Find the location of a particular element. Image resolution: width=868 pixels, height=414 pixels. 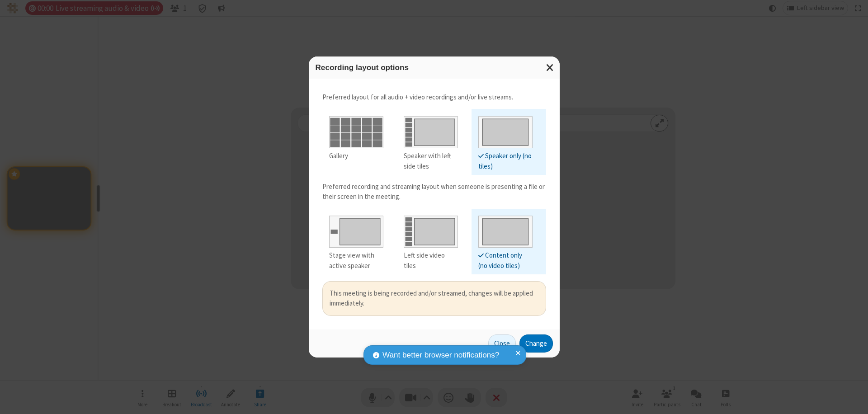

div: Speaker with left side tiles is located at coordinates (431, 161).